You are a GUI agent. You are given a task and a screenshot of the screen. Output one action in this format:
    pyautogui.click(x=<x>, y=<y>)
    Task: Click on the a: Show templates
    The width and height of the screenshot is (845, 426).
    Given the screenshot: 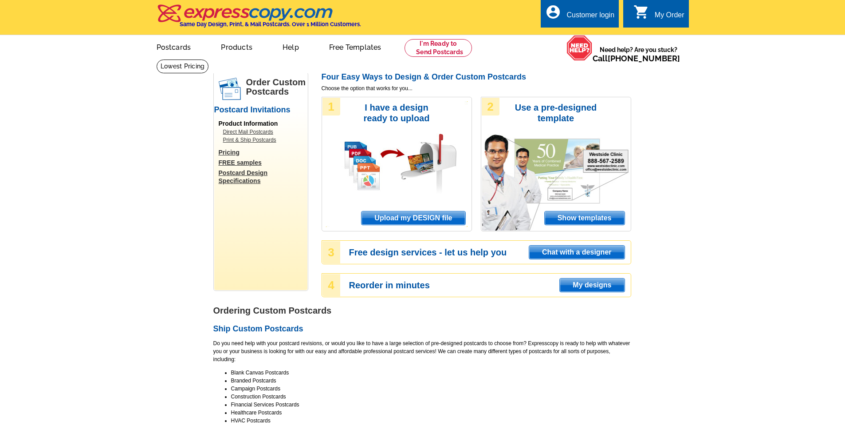 What is the action you would take?
    pyautogui.click(x=585, y=218)
    